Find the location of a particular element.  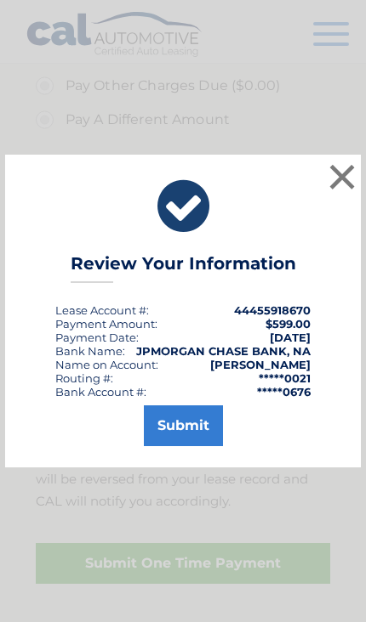

span: $599.00 is located at coordinates (287, 324).